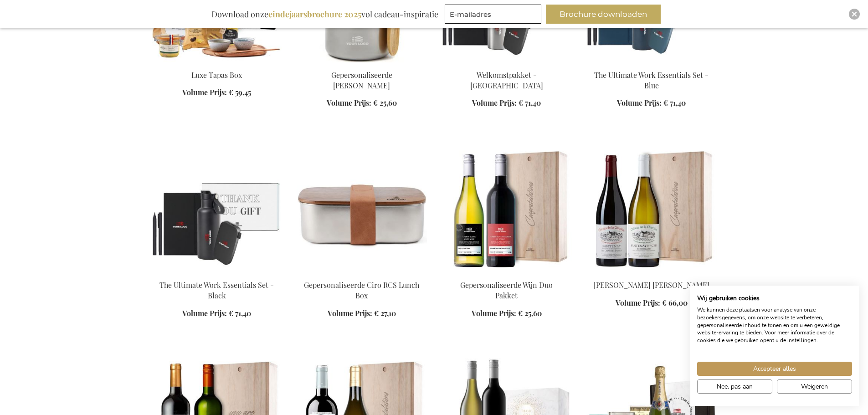  What do you see at coordinates (361, 313) in the screenshot?
I see `a: Volume Prijs: € 27,10` at bounding box center [361, 313].